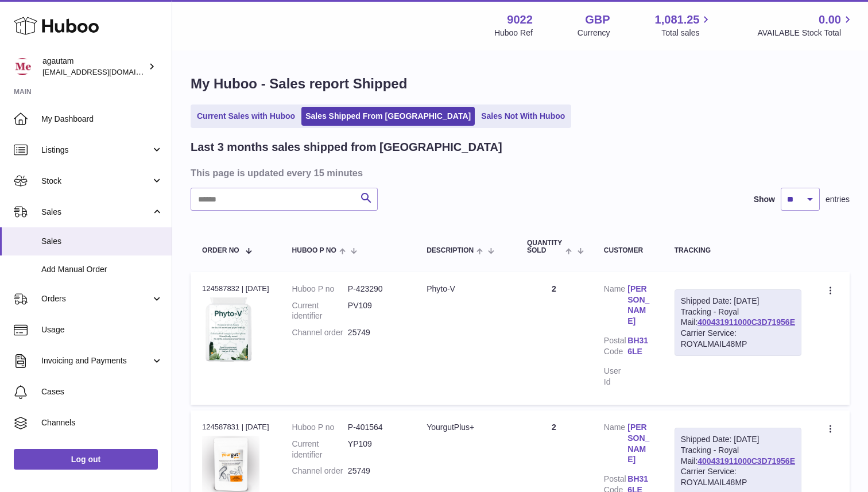 The width and height of the screenshot is (868, 492). I want to click on img: info@naturemedical.co.uk, so click(23, 67).